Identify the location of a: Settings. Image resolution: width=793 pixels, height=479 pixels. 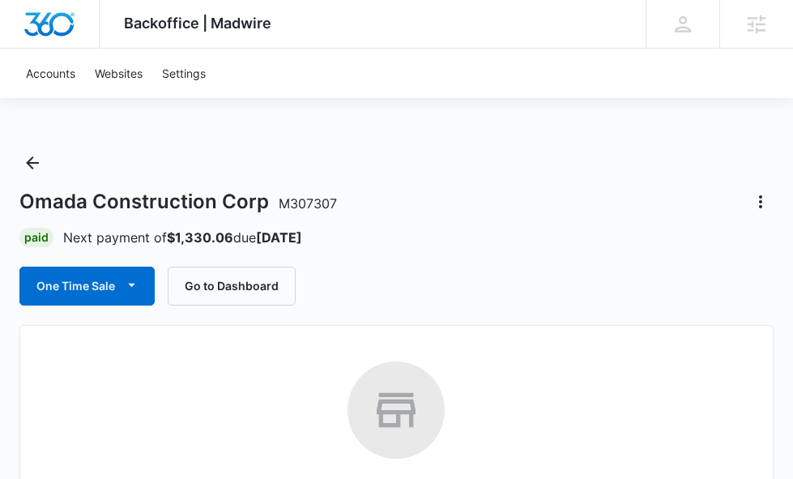
(184, 73).